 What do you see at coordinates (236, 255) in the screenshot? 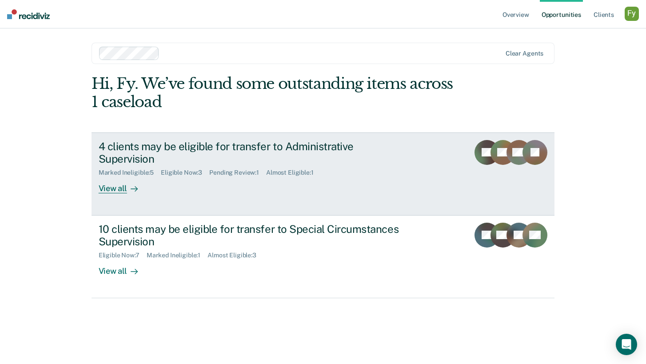
I see `div: Almost Eligible : 3` at bounding box center [236, 255].